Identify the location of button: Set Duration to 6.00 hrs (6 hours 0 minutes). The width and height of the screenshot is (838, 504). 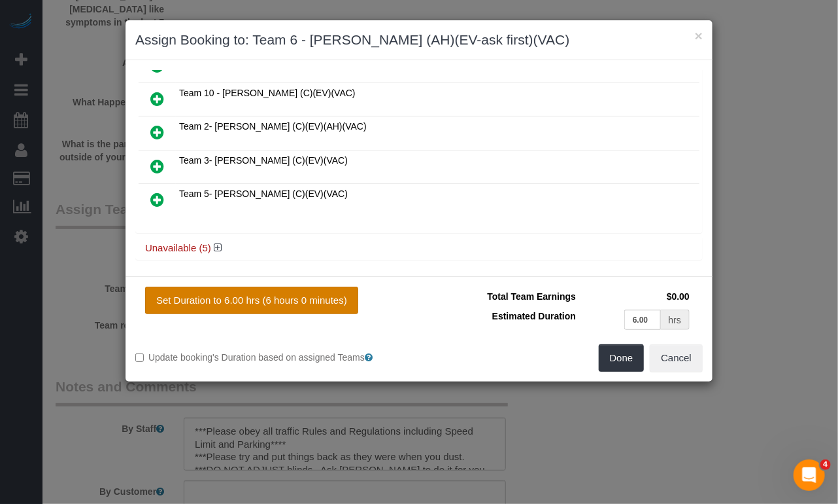
(252, 300).